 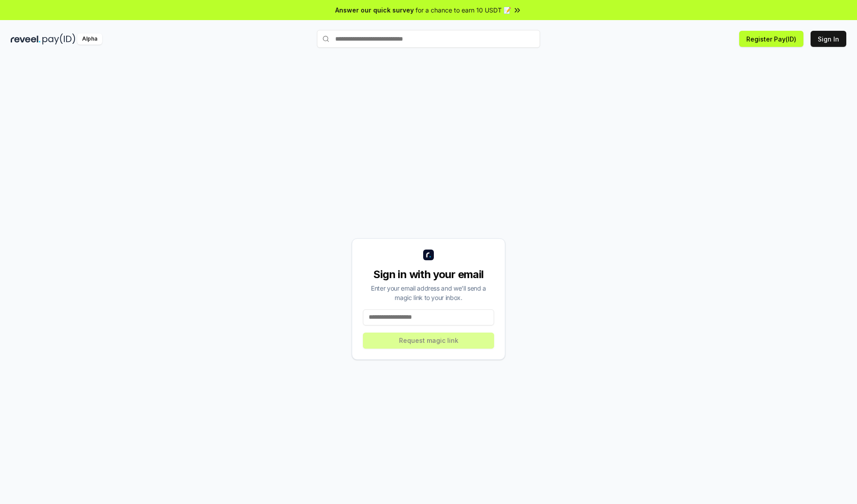 What do you see at coordinates (428, 293) in the screenshot?
I see `div: Enter your email address and we’ll send a magic link to your inbox.` at bounding box center [428, 293].